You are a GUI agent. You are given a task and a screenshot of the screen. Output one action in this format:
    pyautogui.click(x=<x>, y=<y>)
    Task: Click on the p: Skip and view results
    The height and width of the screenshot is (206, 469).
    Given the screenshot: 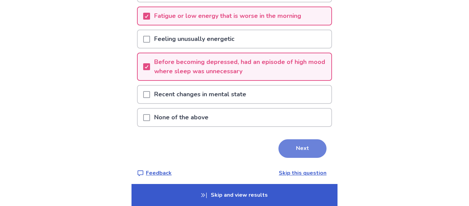 What is the action you would take?
    pyautogui.click(x=235, y=195)
    